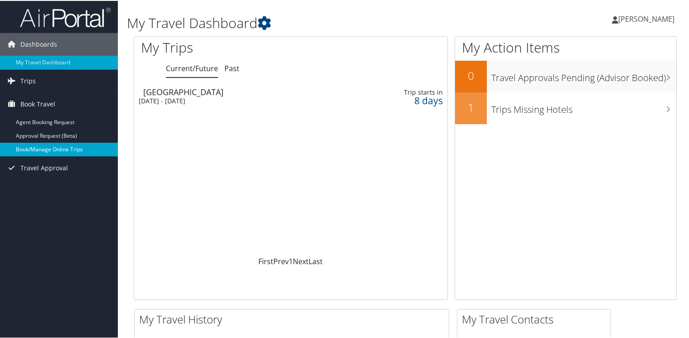  Describe the element at coordinates (266, 261) in the screenshot. I see `a: First` at that location.